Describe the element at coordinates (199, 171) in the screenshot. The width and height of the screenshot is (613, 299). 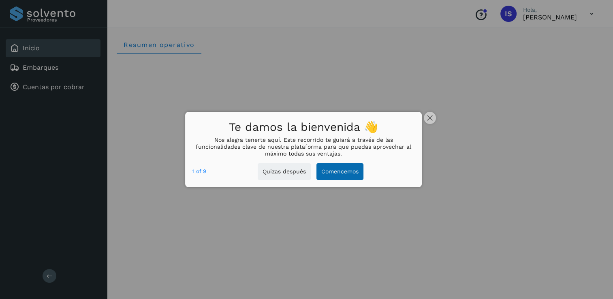
I see `div: step 1 of 9` at that location.